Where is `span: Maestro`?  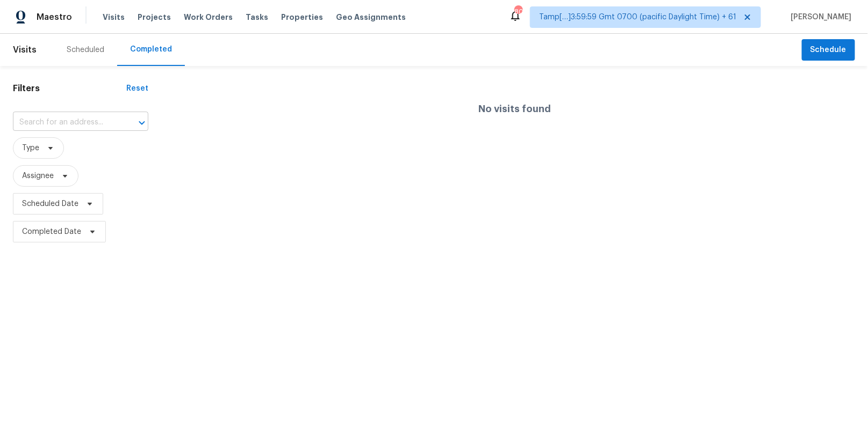 span: Maestro is located at coordinates (54, 18).